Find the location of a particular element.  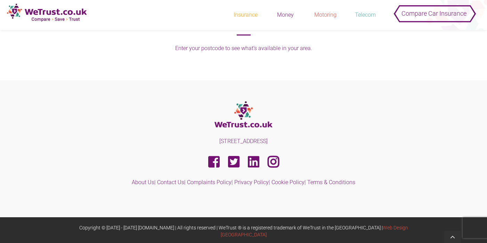

img: new-logo.png is located at coordinates (47, 13).